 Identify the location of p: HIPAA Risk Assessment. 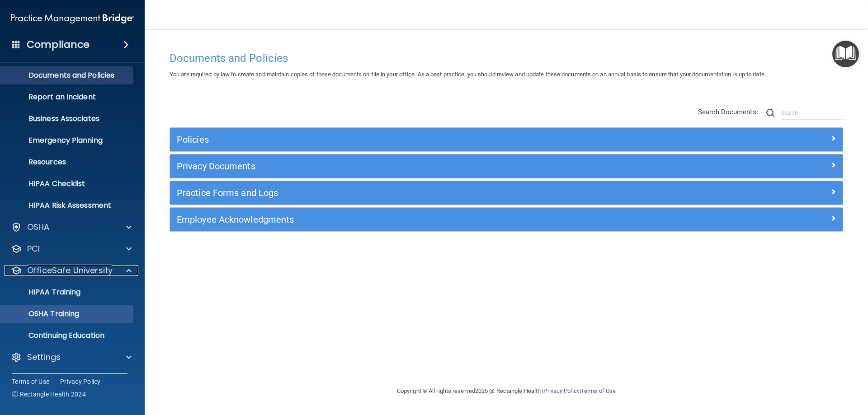
(67, 206).